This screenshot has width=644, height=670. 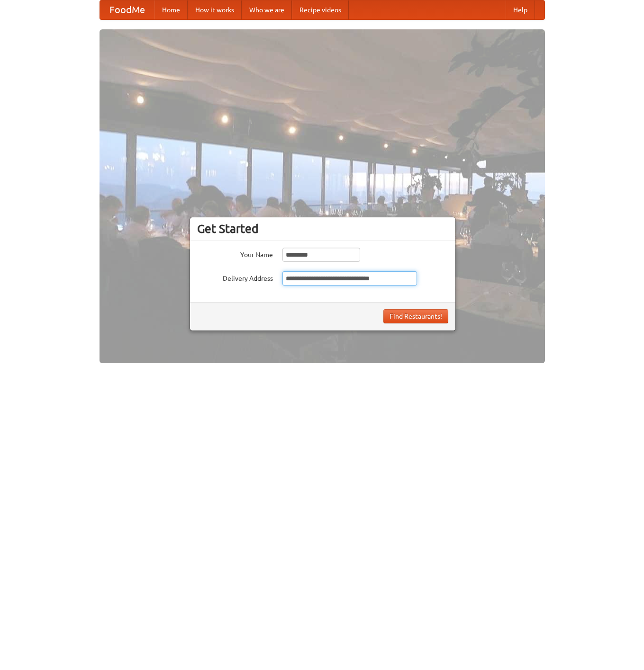 What do you see at coordinates (321, 10) in the screenshot?
I see `a: Recipe videos` at bounding box center [321, 10].